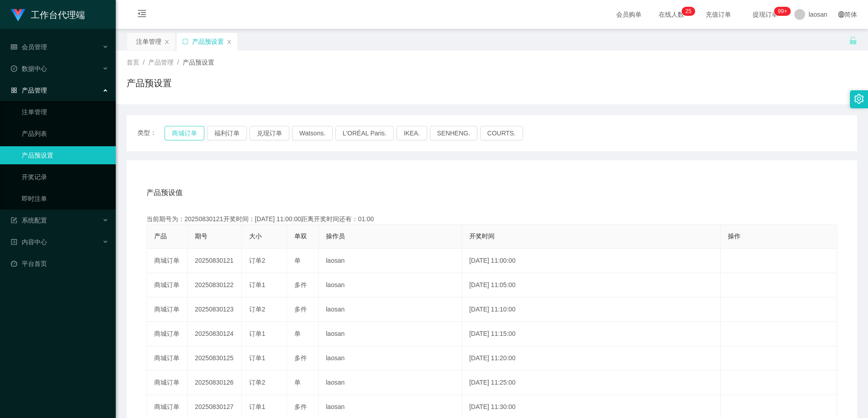  I want to click on span: 充值订单, so click(718, 14).